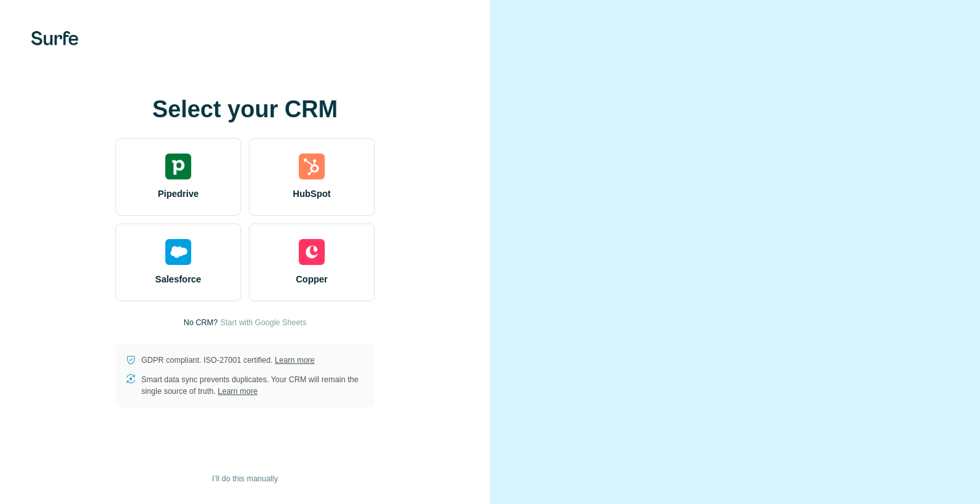 This screenshot has height=504, width=980. What do you see at coordinates (245, 110) in the screenshot?
I see `h1: Select your CRM` at bounding box center [245, 110].